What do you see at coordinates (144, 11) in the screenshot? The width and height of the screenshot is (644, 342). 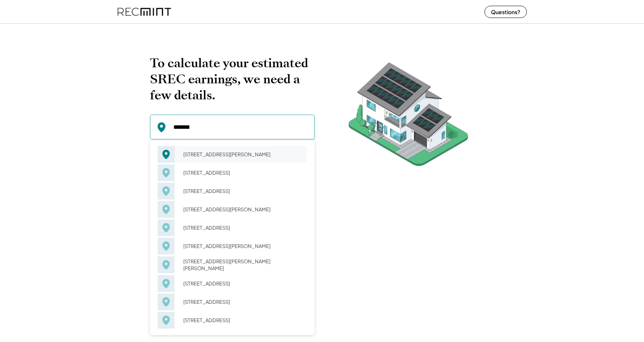 I see `img: recmint-logotype%403x%20%281%29.jpeg` at bounding box center [144, 11].